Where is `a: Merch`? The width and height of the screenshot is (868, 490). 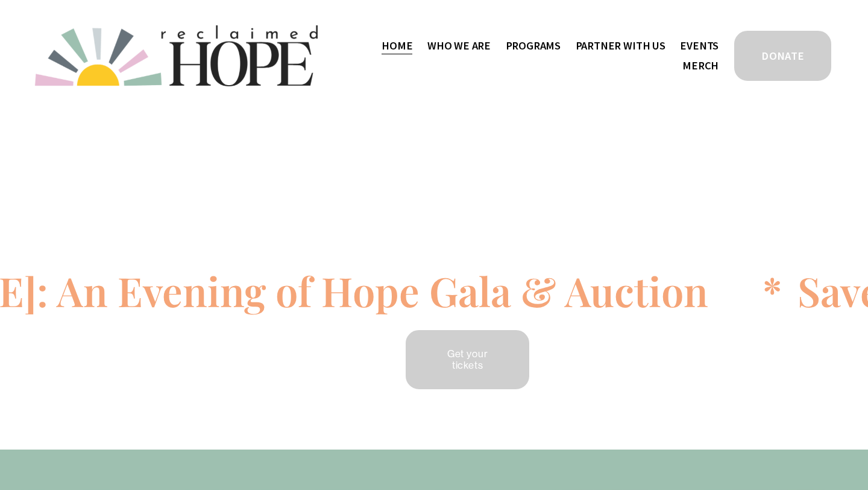
a: Merch is located at coordinates (701, 65).